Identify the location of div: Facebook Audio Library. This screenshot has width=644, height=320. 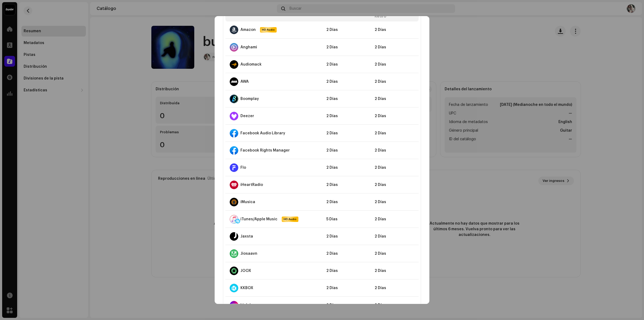
(263, 133).